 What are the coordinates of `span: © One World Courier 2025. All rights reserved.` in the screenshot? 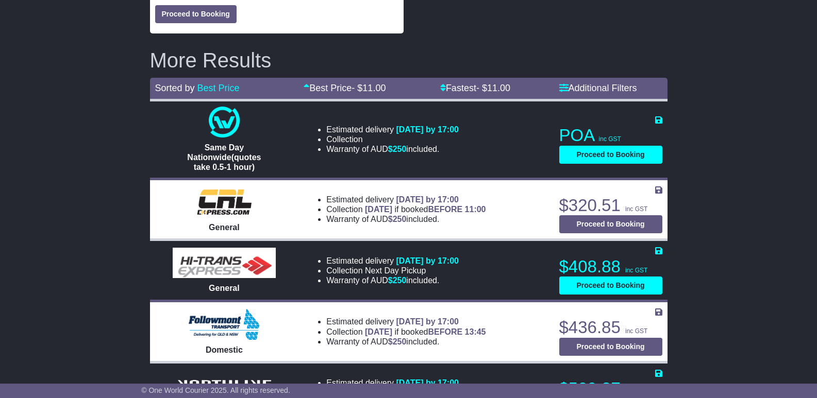 It's located at (215, 391).